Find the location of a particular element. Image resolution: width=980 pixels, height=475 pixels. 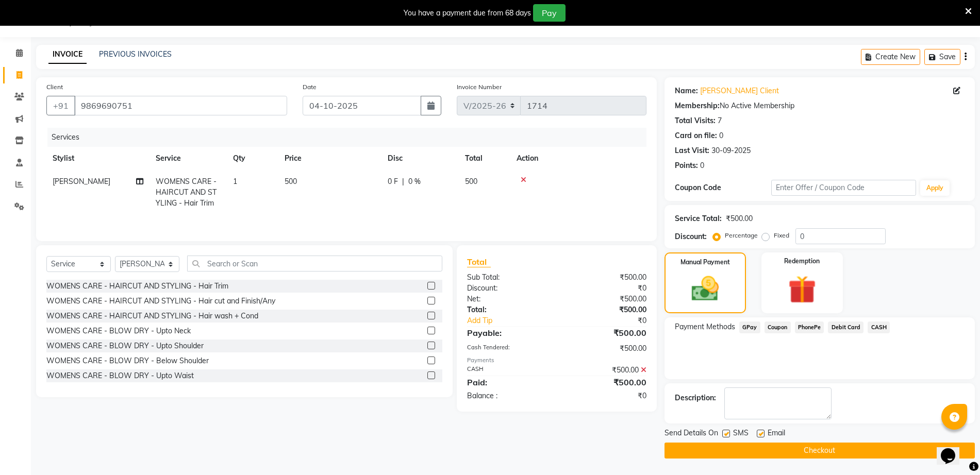

button: Pay is located at coordinates (549, 13).